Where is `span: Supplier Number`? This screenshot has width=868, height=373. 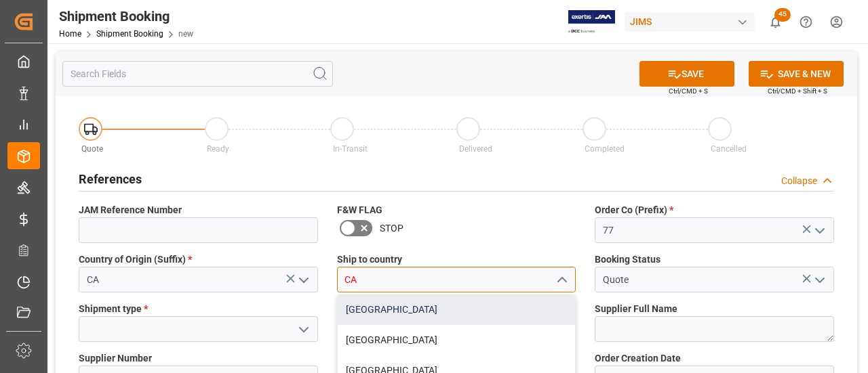
span: Supplier Number is located at coordinates (115, 358).